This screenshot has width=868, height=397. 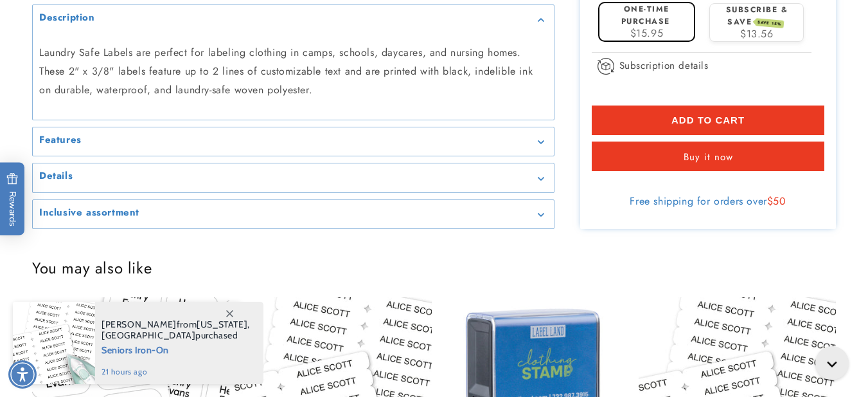 I want to click on span: $15.95, so click(x=648, y=33).